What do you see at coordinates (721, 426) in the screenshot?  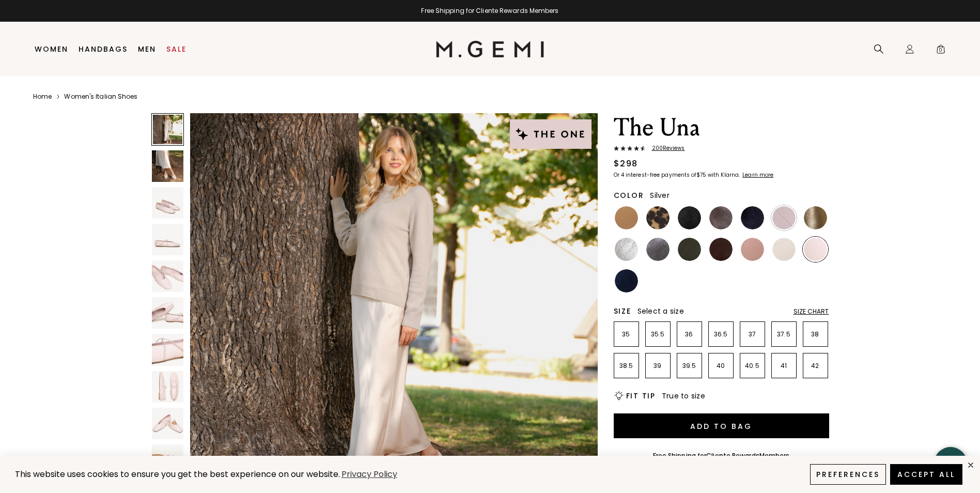 I see `button: Add to Bag` at bounding box center [721, 426].